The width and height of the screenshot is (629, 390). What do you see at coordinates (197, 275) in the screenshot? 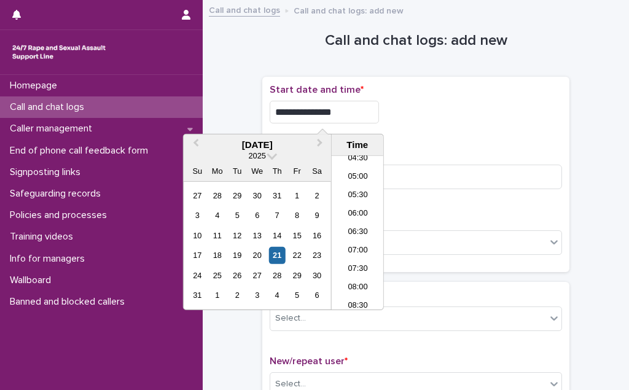
I see `div: Choose Sunday, August 24th, 2025` at bounding box center [197, 275].